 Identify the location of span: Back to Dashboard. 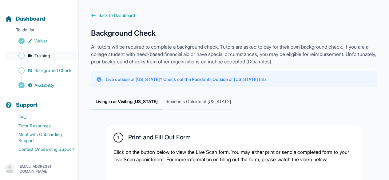
(117, 15).